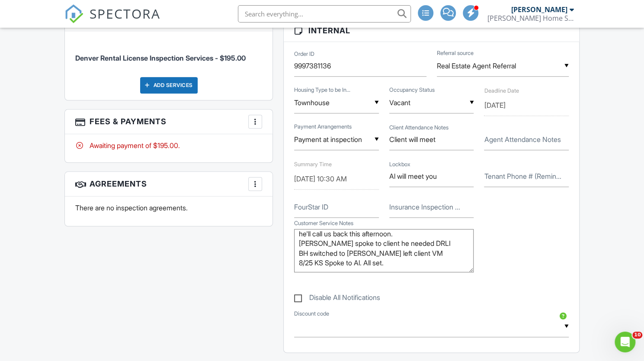 The height and width of the screenshot is (361, 644). I want to click on p: There are no inspection agreements., so click(169, 208).